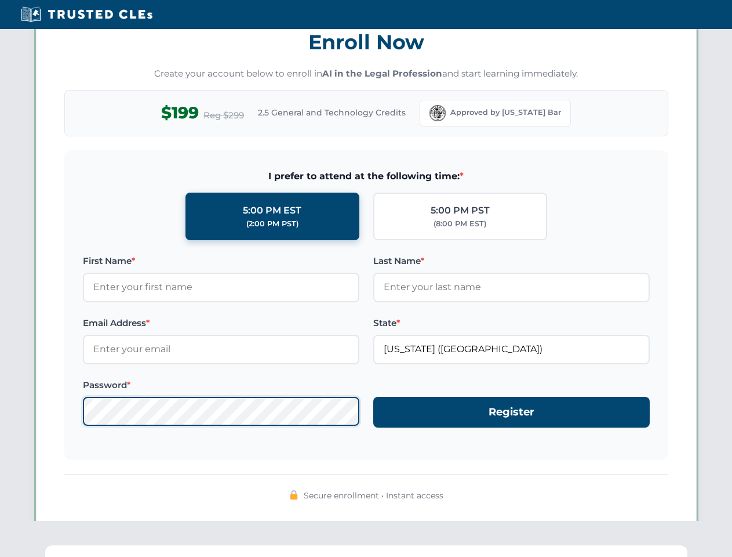  Describe the element at coordinates (221, 349) in the screenshot. I see `input: Enter your email` at that location.